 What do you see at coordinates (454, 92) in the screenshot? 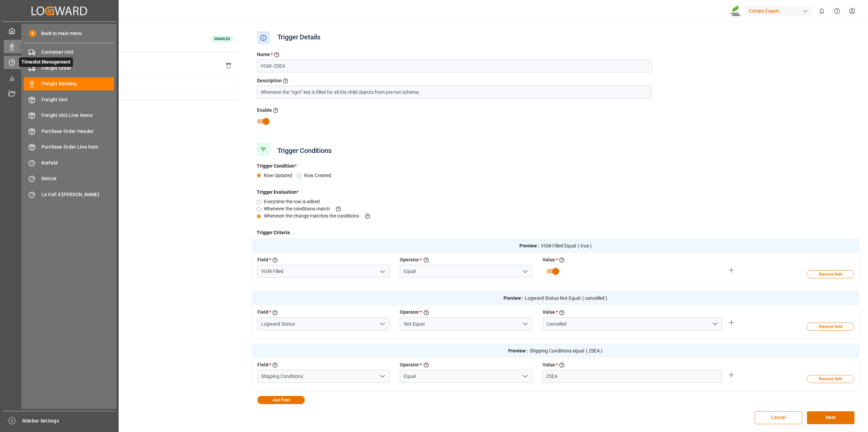
I see `input: Enter description` at bounding box center [454, 92].